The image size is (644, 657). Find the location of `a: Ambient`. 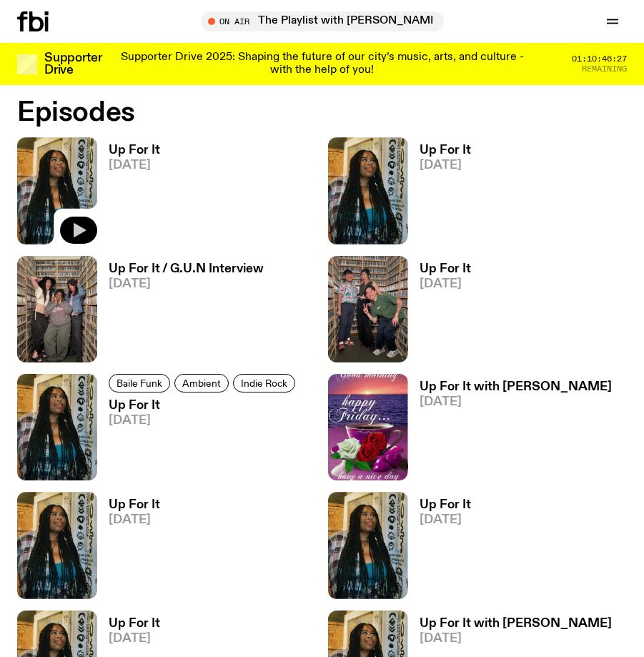

a: Ambient is located at coordinates (201, 383).